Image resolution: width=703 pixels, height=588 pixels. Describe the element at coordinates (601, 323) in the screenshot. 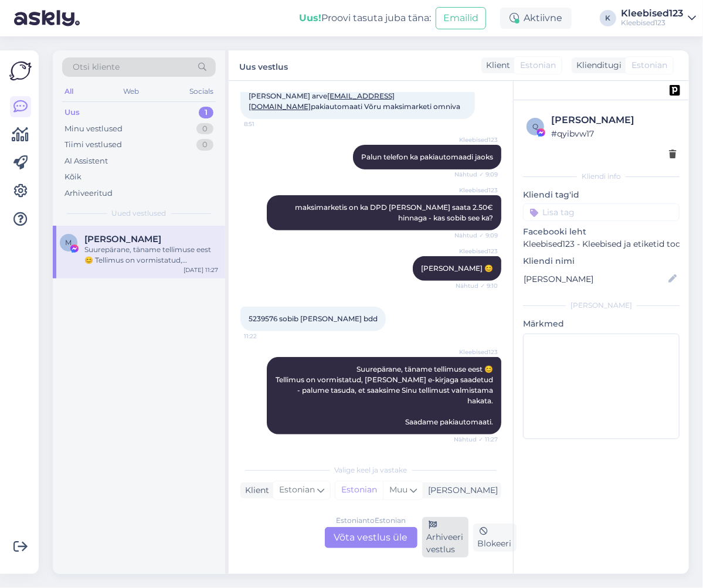

I see `p: Märkmed` at that location.